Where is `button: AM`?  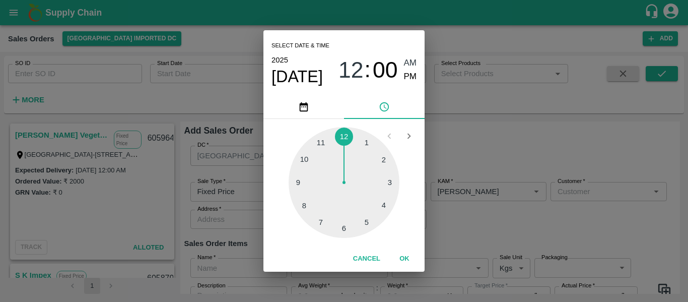
button: AM is located at coordinates (411, 63).